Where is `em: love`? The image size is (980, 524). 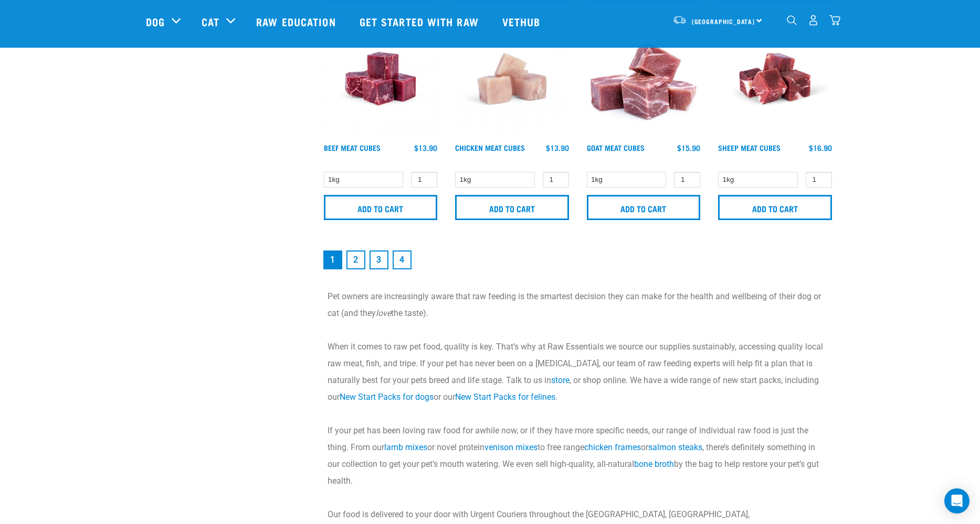
em: love is located at coordinates (383, 313).